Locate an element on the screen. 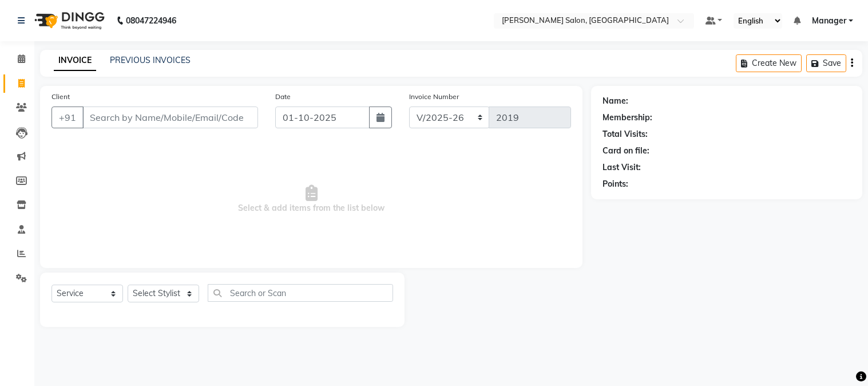 The image size is (868, 386). b: 08047224946 is located at coordinates (151, 20).